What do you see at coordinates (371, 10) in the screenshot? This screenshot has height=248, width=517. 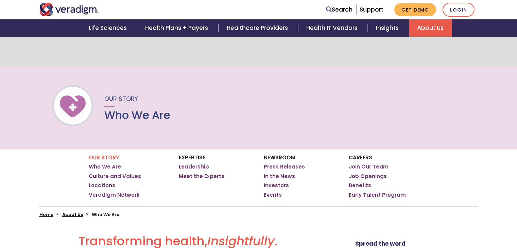 I see `a: Support` at bounding box center [371, 10].